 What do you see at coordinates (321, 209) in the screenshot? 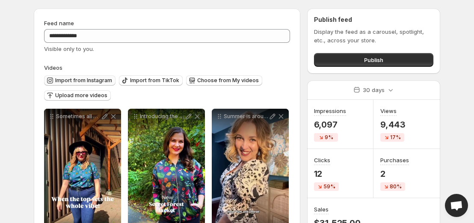
I see `h3: Sales` at bounding box center [321, 209].